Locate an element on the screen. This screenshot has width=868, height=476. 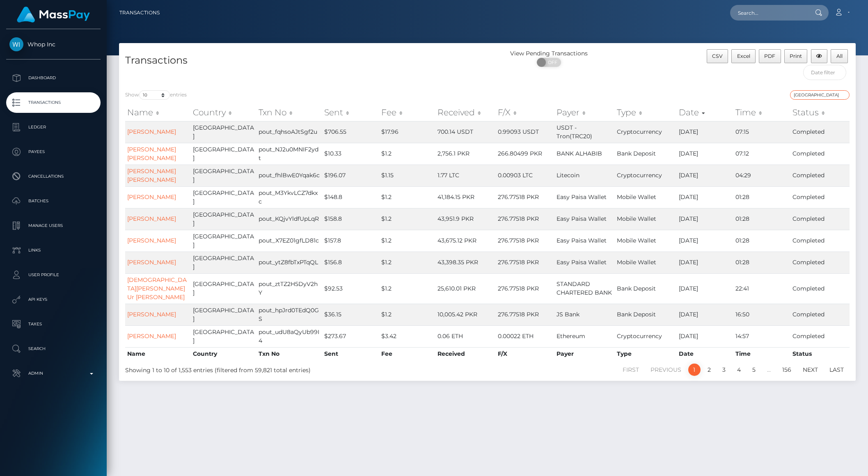
span: BANK ALHABIB is located at coordinates (579, 153).